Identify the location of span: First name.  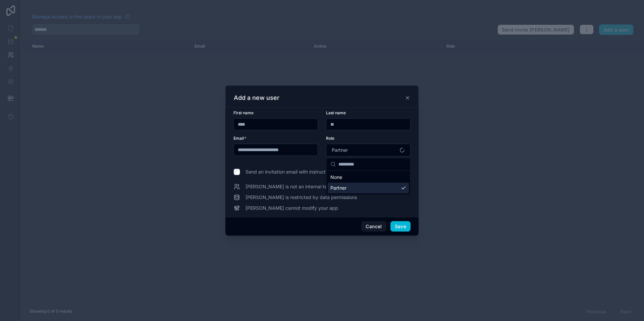
(243, 113).